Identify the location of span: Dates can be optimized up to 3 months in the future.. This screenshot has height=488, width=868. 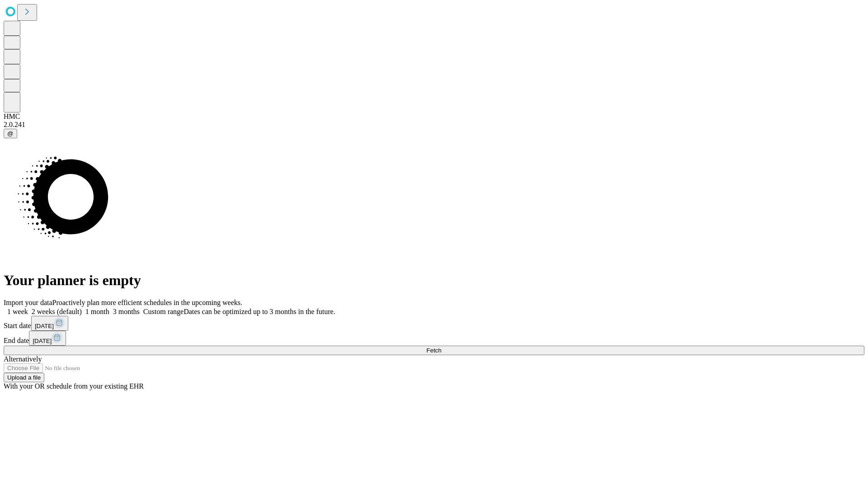
(259, 312).